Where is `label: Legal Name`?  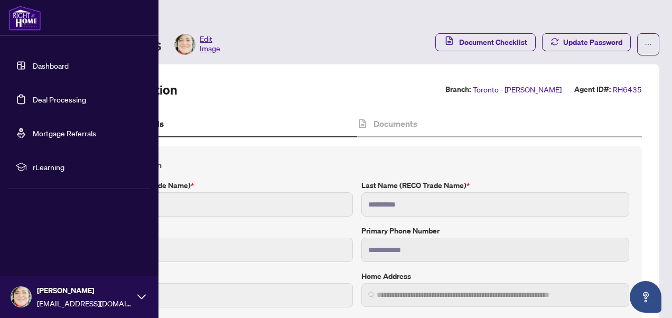
label: Legal Name is located at coordinates (219, 231).